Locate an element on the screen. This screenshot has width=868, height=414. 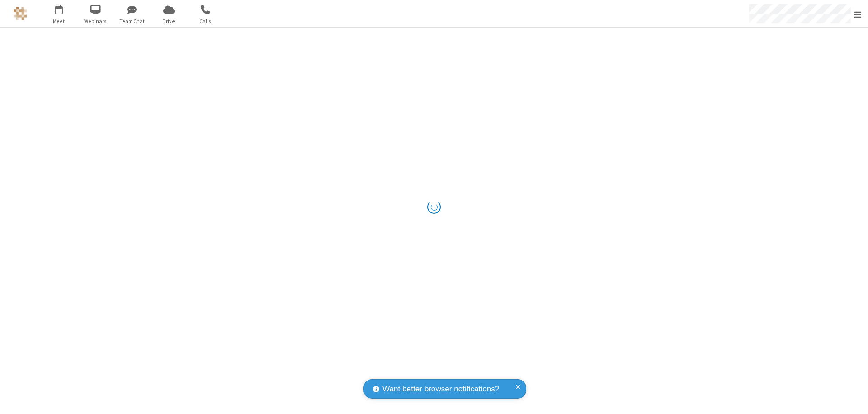
span: Meet is located at coordinates (59, 21).